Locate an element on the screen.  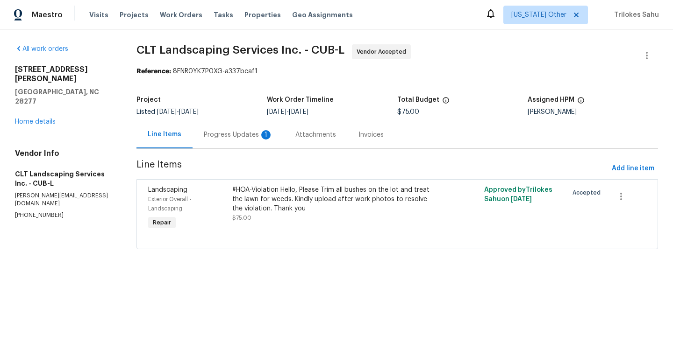
span: Exterior Overall - Landscaping is located at coordinates (170, 204).